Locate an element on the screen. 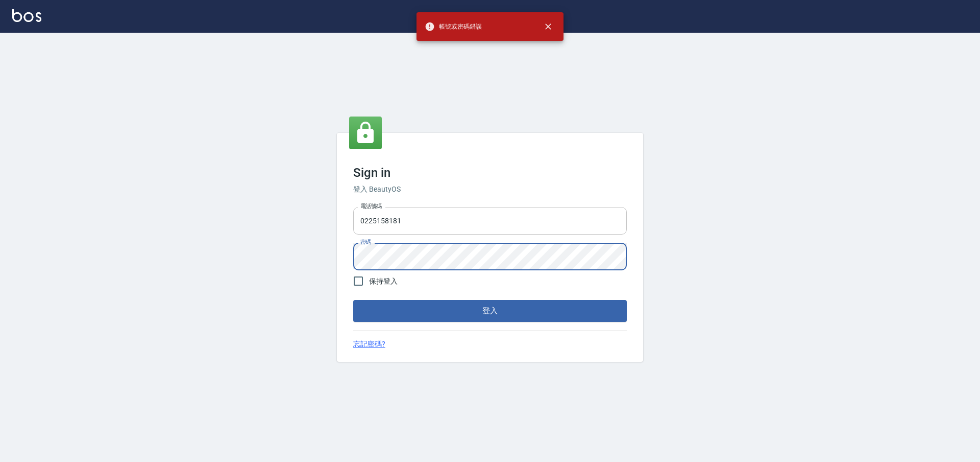 The height and width of the screenshot is (462, 980). h6: 登入 BeautyOS is located at coordinates (490, 189).